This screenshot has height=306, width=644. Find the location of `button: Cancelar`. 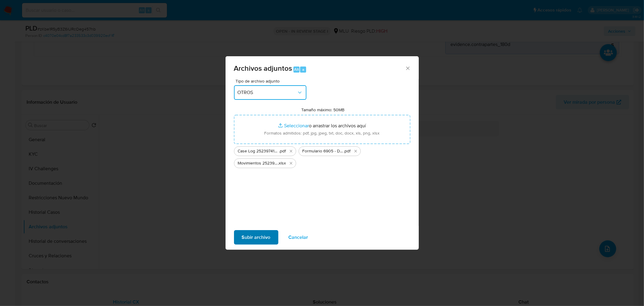

button: Cancelar is located at coordinates (298, 237).